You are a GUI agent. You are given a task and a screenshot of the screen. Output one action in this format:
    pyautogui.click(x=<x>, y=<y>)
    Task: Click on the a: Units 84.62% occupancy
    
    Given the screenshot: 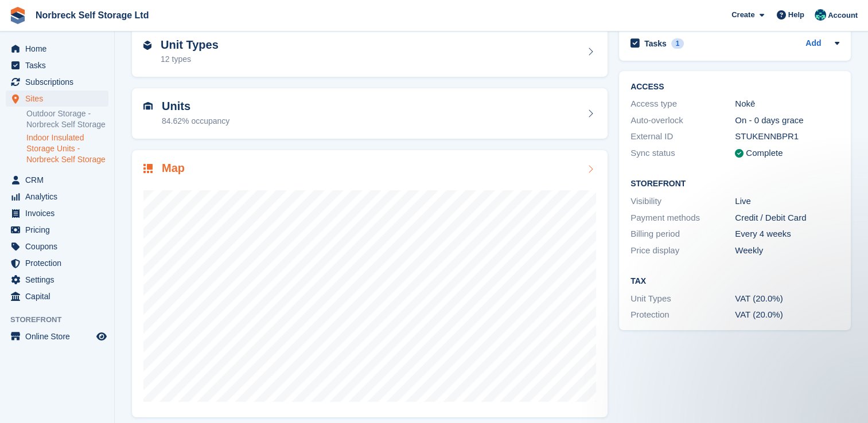 What is the action you would take?
    pyautogui.click(x=369, y=114)
    